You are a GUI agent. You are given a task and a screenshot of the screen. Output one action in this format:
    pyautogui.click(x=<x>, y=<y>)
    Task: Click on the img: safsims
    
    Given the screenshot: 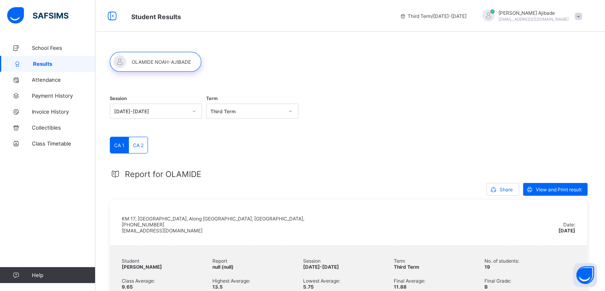 What is the action you would take?
    pyautogui.click(x=38, y=16)
    